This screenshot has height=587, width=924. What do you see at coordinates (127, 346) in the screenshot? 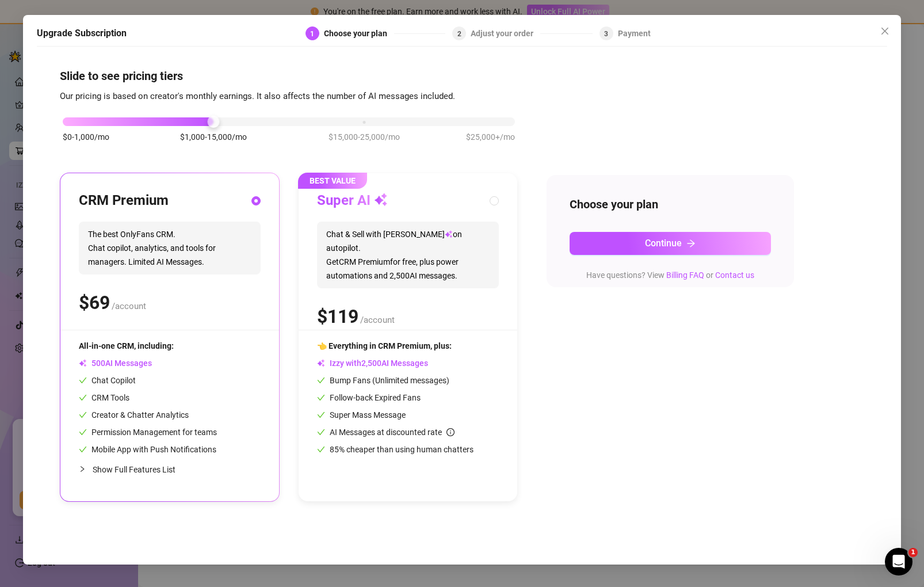
I see `span: All-in-one CRM, including:` at bounding box center [127, 346].